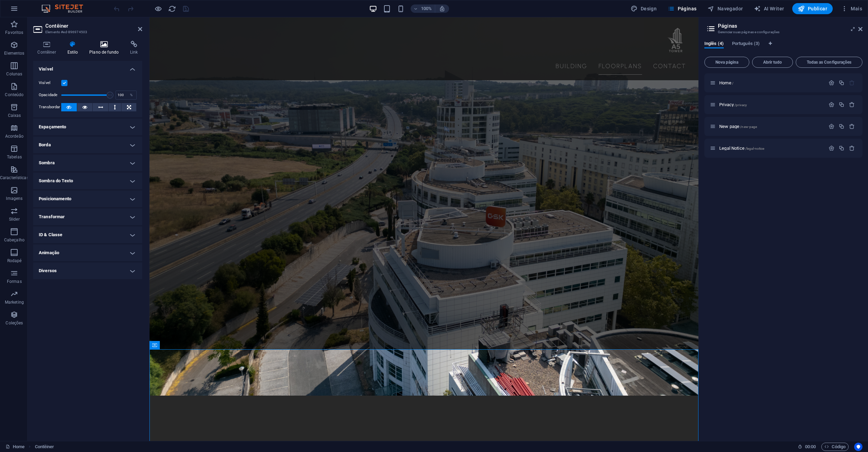 The width and height of the screenshot is (868, 452). What do you see at coordinates (769, 9) in the screenshot?
I see `span: AI Writer` at bounding box center [769, 9].